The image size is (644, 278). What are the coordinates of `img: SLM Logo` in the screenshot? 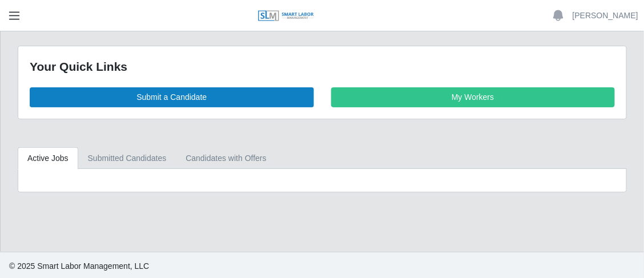 It's located at (286, 16).